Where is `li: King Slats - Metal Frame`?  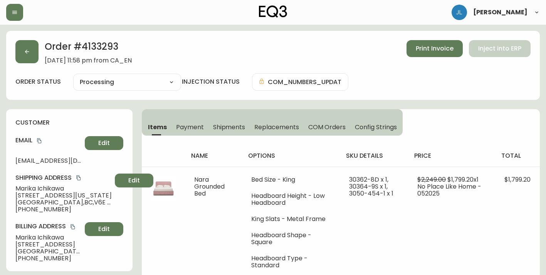 li: King Slats - Metal Frame is located at coordinates (291, 219).